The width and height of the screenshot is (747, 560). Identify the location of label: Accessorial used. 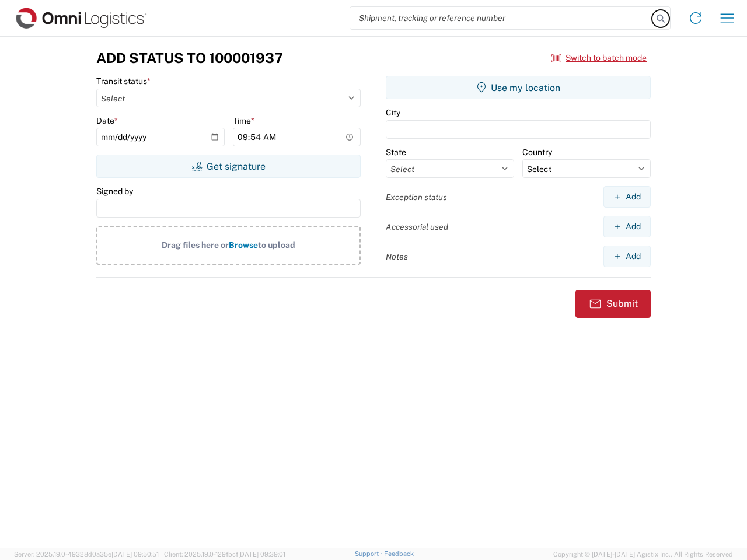
(416, 227).